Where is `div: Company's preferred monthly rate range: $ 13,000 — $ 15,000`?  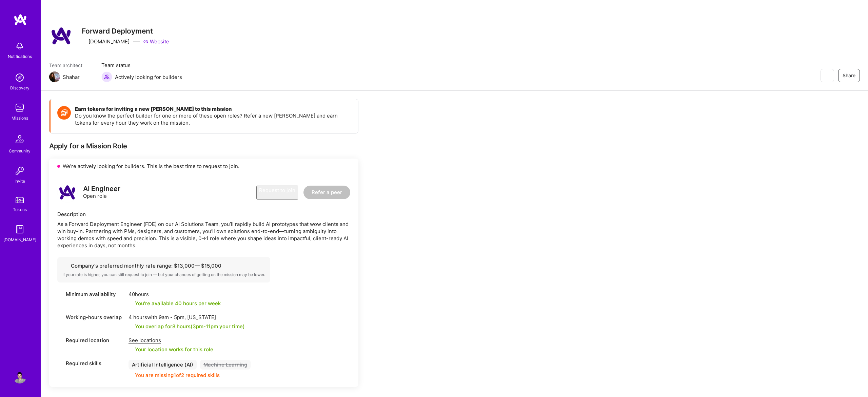
div: Company's preferred monthly rate range: $ 13,000 — $ 15,000 is located at coordinates (163, 265).